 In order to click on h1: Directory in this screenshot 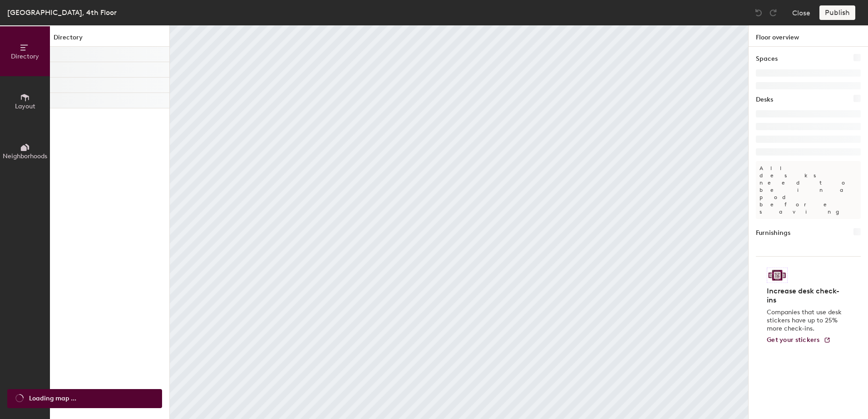, I will do `click(109, 39)`.